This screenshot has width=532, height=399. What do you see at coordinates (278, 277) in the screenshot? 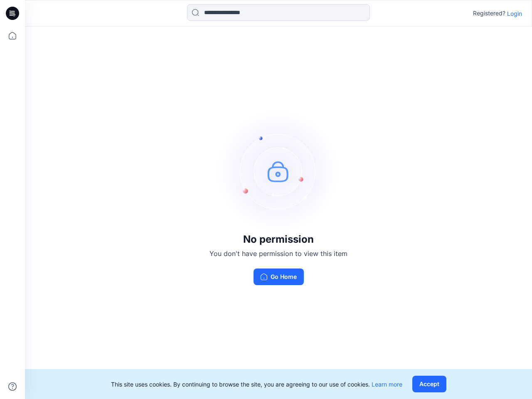
I see `a: Go Home` at bounding box center [278, 277].